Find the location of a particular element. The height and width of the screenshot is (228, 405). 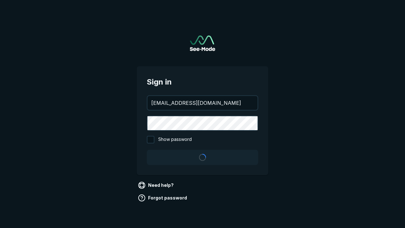

span: Sign in is located at coordinates (203, 82).